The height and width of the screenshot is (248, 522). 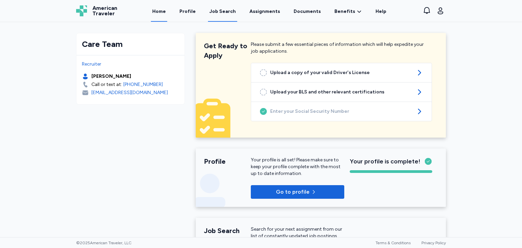 I want to click on div: Call or text at:, so click(x=107, y=85).